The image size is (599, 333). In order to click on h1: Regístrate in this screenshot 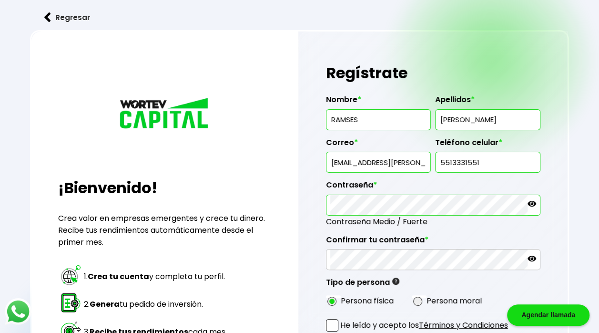, I will do `click(433, 73)`.